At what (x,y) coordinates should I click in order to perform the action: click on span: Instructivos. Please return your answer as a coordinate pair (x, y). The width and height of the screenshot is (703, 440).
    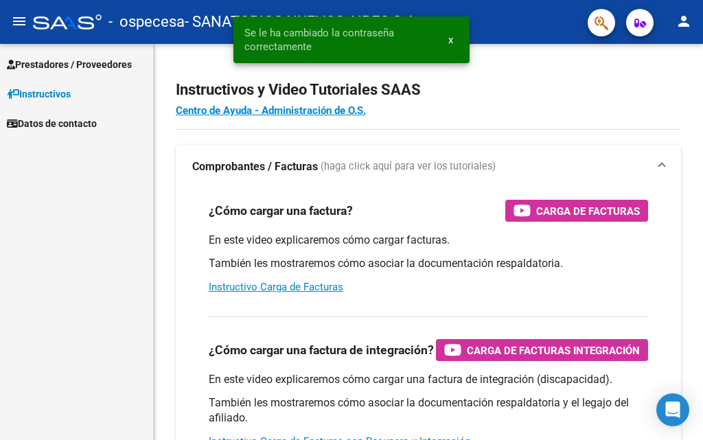
    Looking at the image, I should click on (38, 94).